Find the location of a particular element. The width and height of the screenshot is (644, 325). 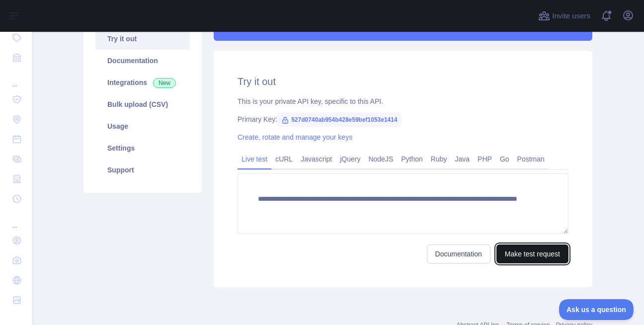

span: Invite users is located at coordinates (571, 16).